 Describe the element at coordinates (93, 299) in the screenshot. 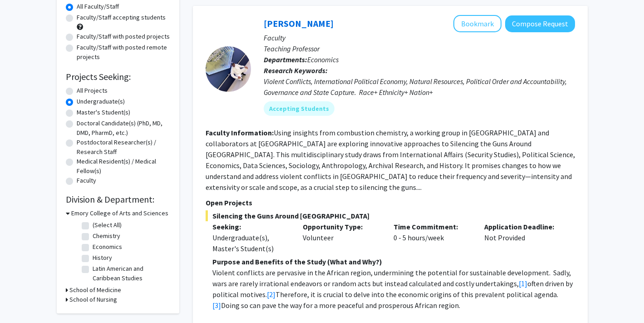

I see `h3: School of Nursing` at that location.